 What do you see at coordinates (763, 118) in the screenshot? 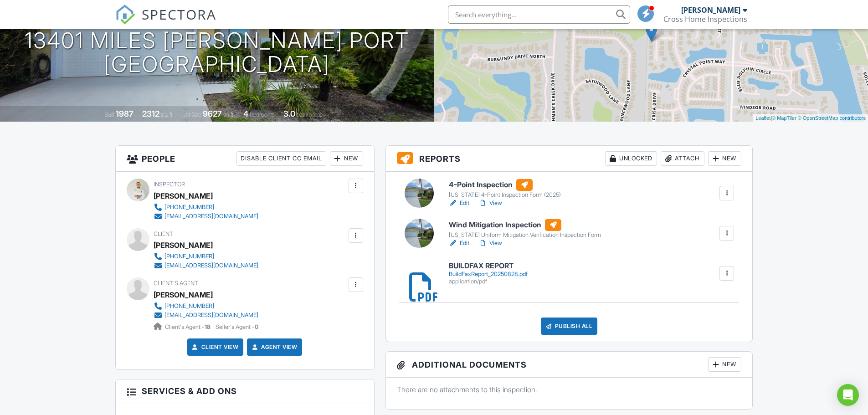
I see `a: Leaflet` at bounding box center [763, 118].